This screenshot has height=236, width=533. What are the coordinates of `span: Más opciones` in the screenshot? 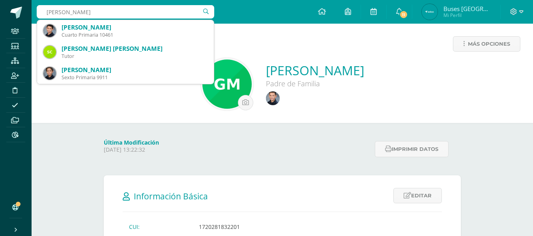 It's located at (489, 44).